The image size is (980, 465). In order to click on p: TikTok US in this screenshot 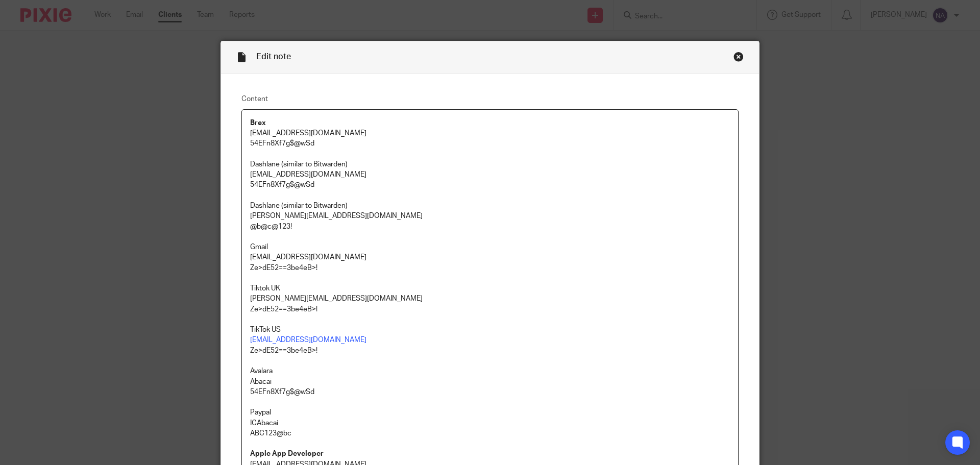, I will do `click(490, 330)`.